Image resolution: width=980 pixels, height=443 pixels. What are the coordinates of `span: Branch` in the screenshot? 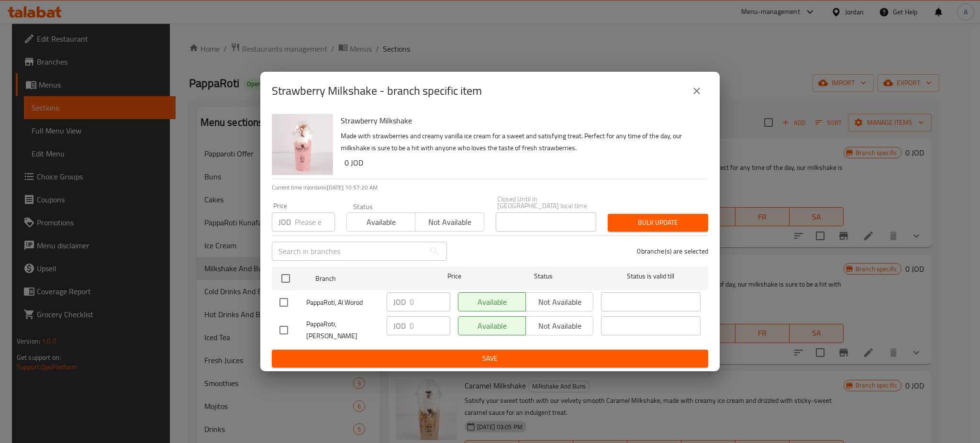 It's located at (365, 278).